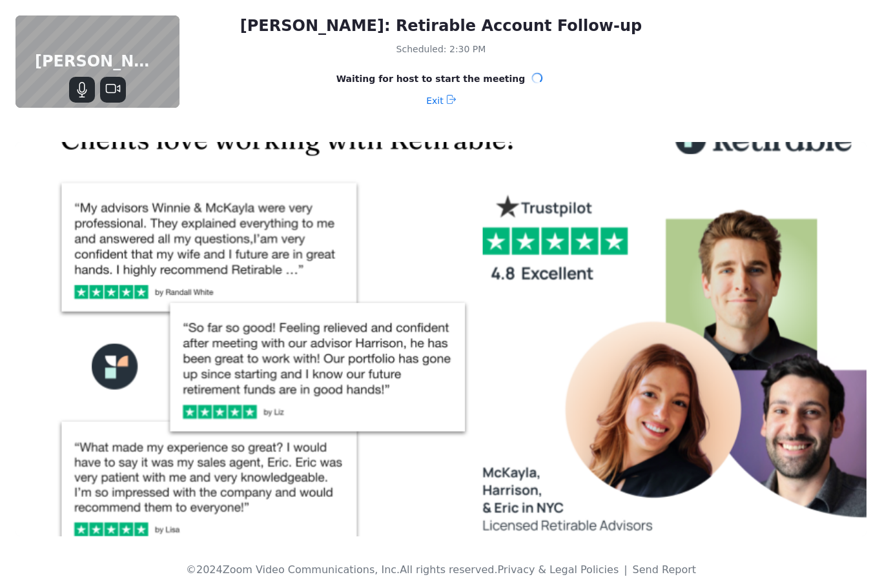 The height and width of the screenshot is (588, 882). I want to click on button: Stop Video, so click(114, 90).